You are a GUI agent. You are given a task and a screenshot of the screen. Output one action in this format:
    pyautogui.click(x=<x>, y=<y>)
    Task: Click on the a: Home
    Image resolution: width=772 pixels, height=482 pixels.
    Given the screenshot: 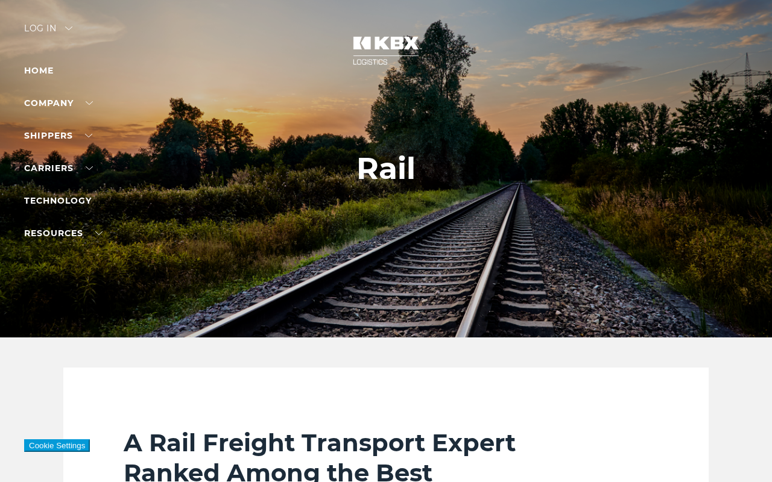 What is the action you would take?
    pyautogui.click(x=39, y=71)
    